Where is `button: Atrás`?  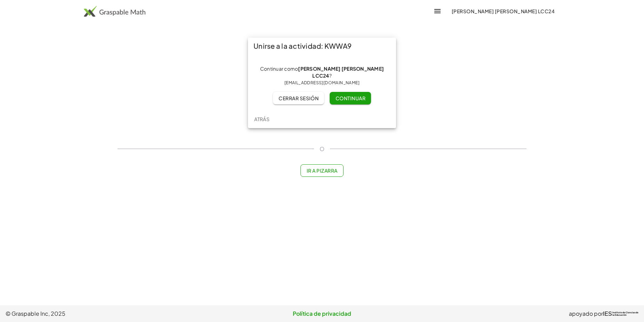
button: Atrás is located at coordinates (262, 119).